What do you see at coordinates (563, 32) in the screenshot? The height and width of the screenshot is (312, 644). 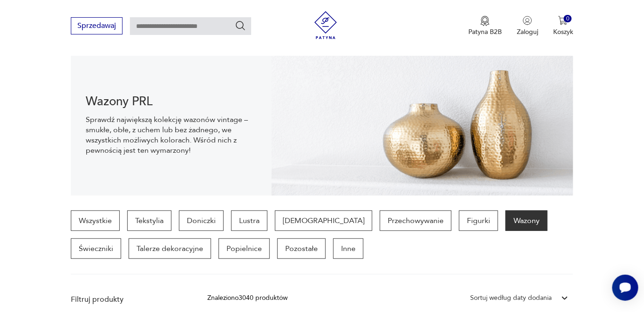 I see `p: Koszyk` at bounding box center [563, 32].